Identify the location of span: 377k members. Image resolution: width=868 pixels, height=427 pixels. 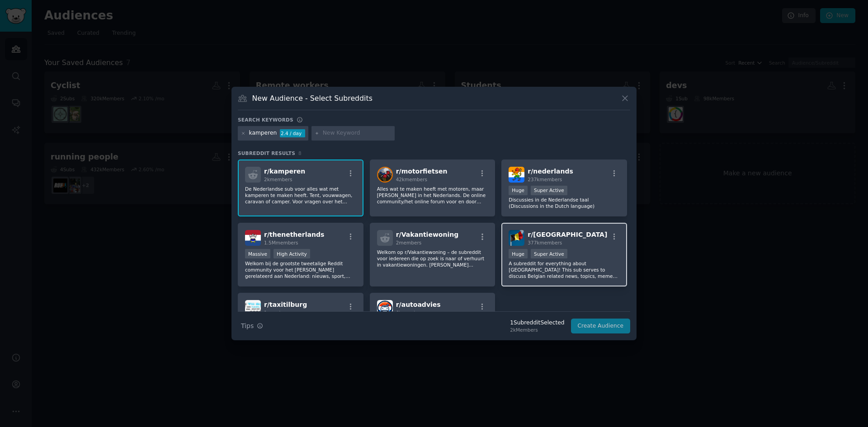
(544, 243).